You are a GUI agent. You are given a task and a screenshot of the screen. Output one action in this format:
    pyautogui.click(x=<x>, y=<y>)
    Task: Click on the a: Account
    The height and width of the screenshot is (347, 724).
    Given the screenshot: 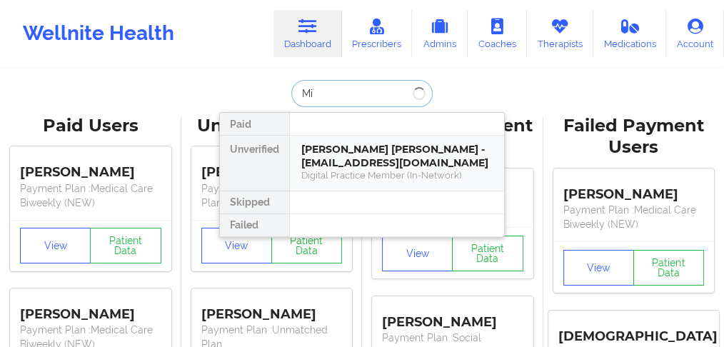 What is the action you would take?
    pyautogui.click(x=695, y=34)
    